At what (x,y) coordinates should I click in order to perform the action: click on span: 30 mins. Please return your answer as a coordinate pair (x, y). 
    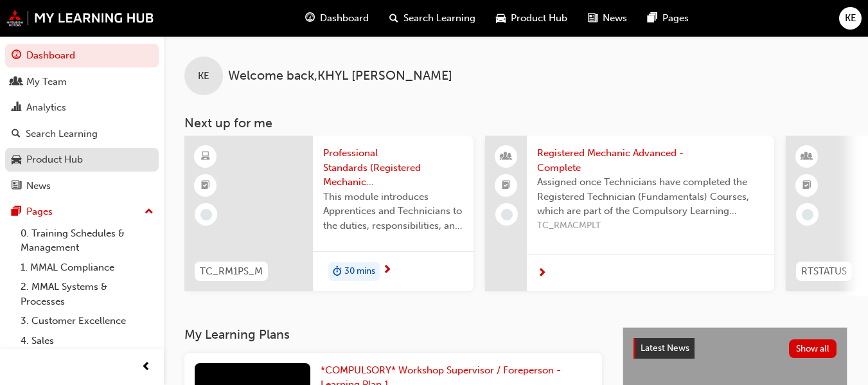
    Looking at the image, I should click on (360, 272).